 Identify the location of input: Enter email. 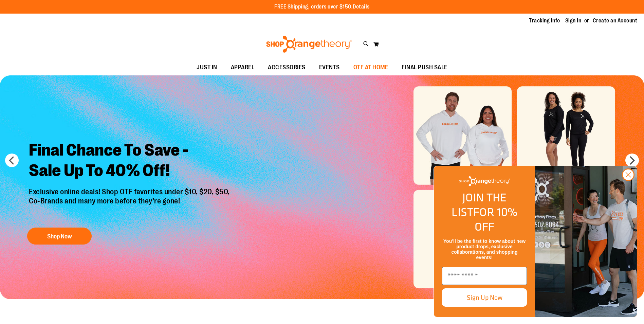
(484, 276).